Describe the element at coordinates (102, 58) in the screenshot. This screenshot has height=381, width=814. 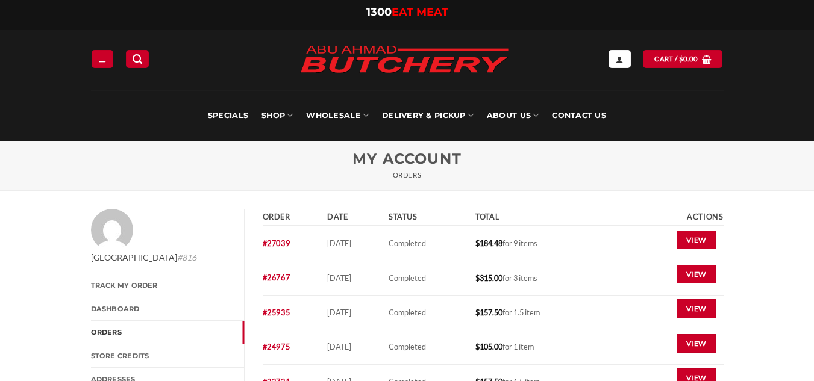
I see `a: Menu` at that location.